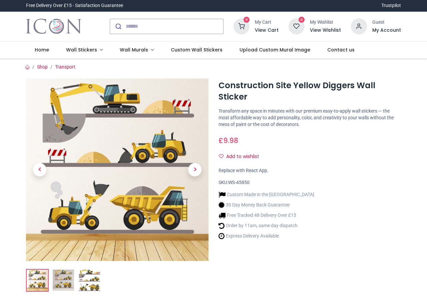 The height and width of the screenshot is (297, 427). I want to click on h1: Construction Site Yellow Diggers Wall Sticker, so click(310, 91).